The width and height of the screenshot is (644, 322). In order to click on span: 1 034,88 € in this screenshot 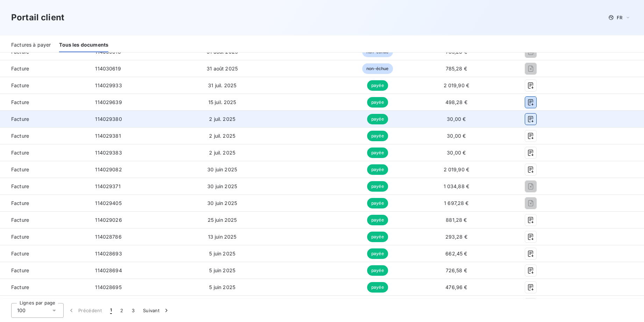, I will do `click(457, 186)`.